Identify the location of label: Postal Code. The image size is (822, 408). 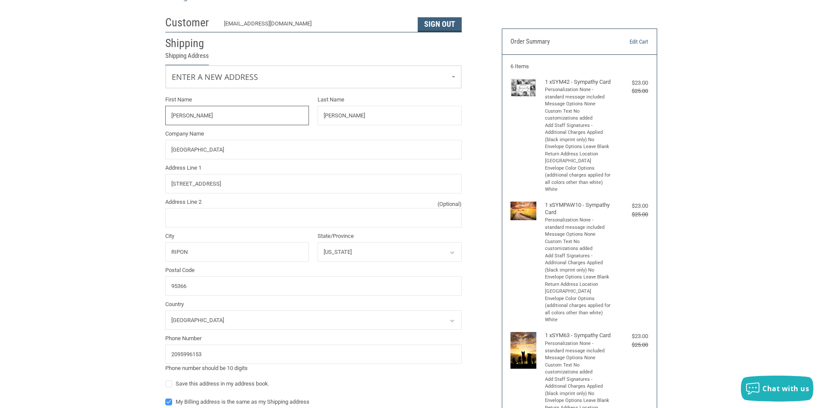
(313, 270).